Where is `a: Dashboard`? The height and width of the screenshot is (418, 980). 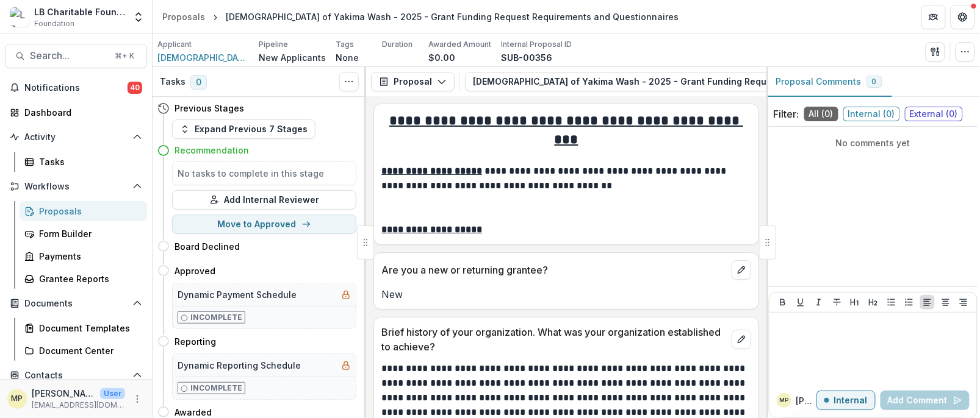 a: Dashboard is located at coordinates (75, 112).